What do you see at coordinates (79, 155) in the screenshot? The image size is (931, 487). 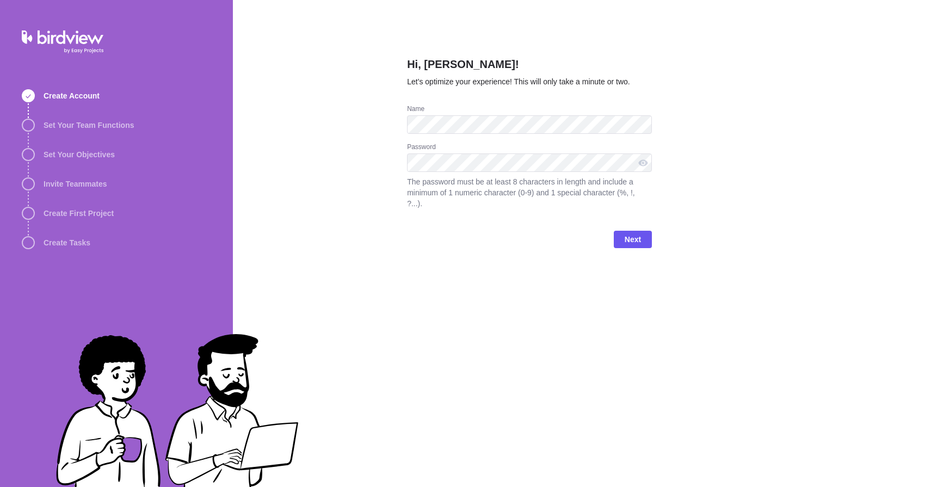 I see `span: Set Your Objectives` at bounding box center [79, 155].